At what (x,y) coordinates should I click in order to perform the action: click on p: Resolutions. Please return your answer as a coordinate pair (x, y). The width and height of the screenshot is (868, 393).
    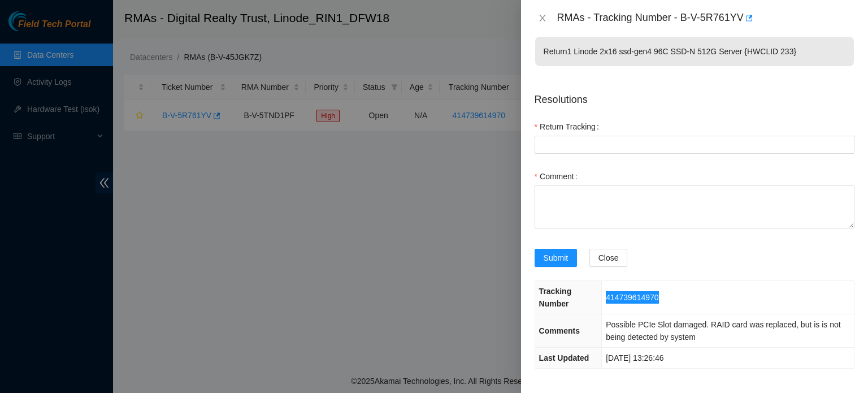
    Looking at the image, I should click on (695, 95).